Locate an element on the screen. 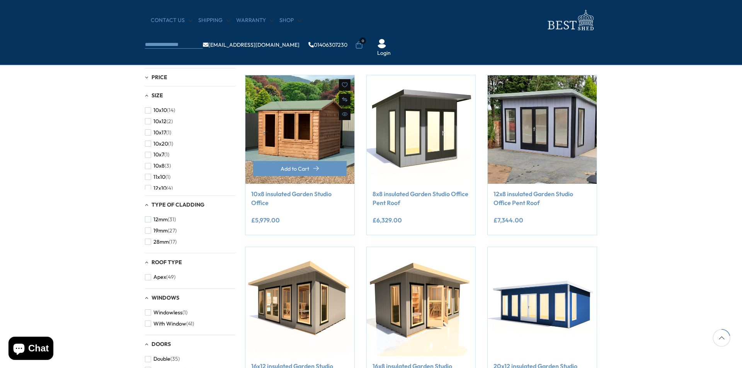  a: Warranty is located at coordinates (255, 20).